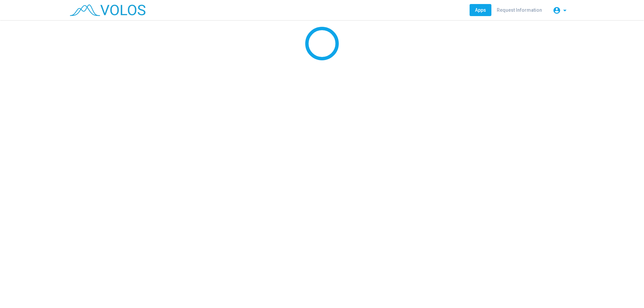 The image size is (644, 308). What do you see at coordinates (557, 11) in the screenshot?
I see `mat-icon: account_circle` at bounding box center [557, 11].